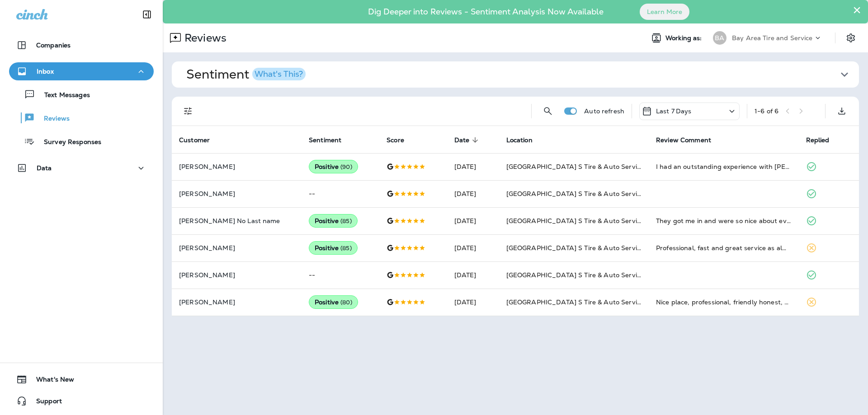 This screenshot has height=415, width=868. What do you see at coordinates (81, 168) in the screenshot?
I see `button: Data` at bounding box center [81, 168].